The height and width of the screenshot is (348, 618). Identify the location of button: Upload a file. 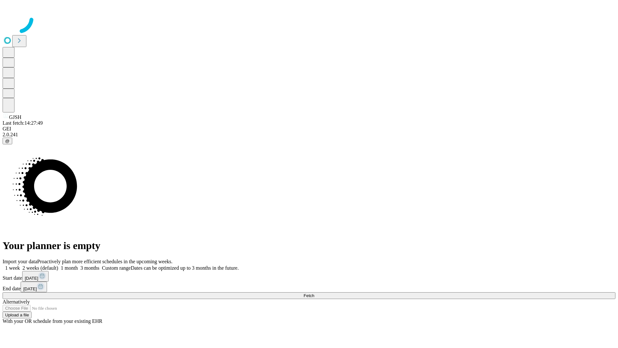
(17, 314).